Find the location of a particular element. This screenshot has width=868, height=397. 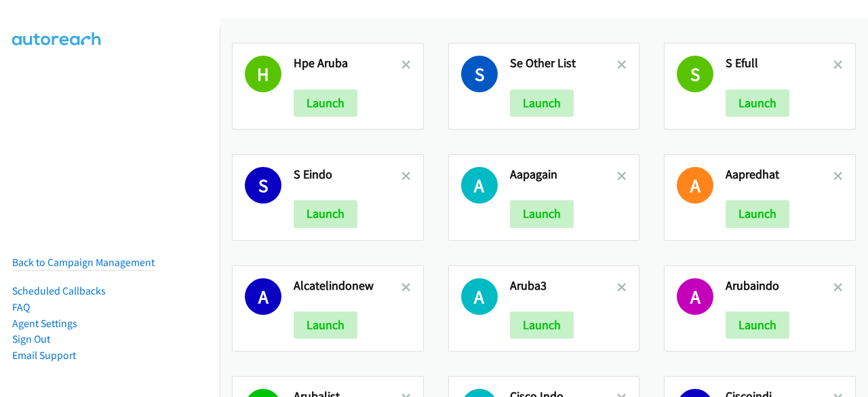

h2: S Eindo is located at coordinates (347, 174).